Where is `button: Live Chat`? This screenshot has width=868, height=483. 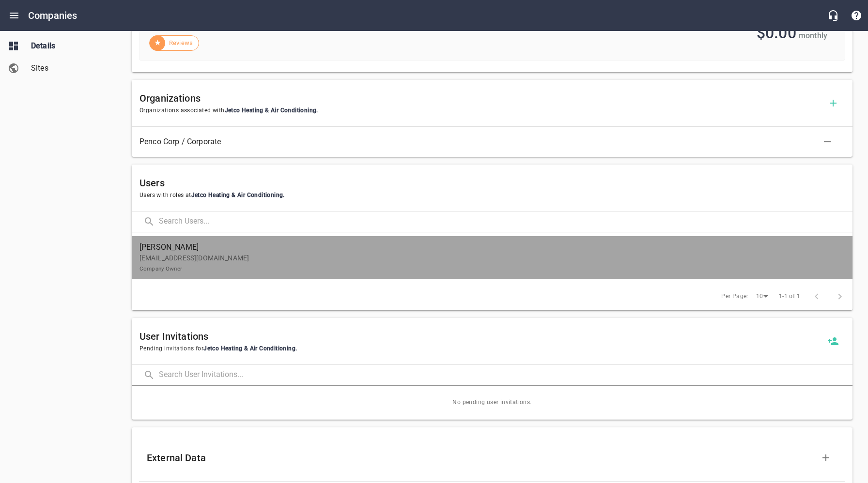 button: Live Chat is located at coordinates (833, 15).